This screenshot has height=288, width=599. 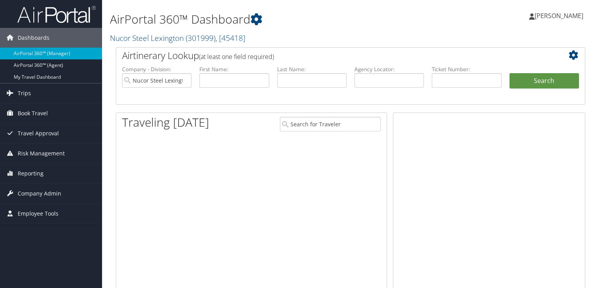 What do you see at coordinates (33, 113) in the screenshot?
I see `span: Book Travel` at bounding box center [33, 113].